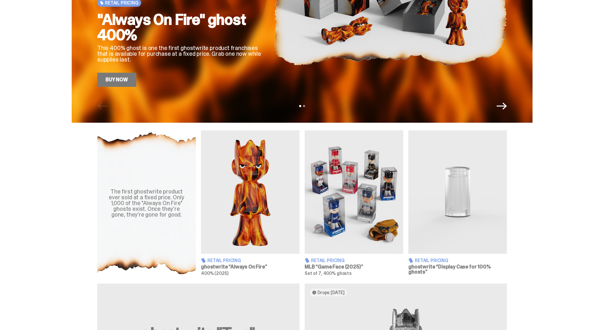 This screenshot has width=609, height=330. What do you see at coordinates (250, 203) in the screenshot?
I see `a: Always On Fire Retail Pricing` at bounding box center [250, 203].